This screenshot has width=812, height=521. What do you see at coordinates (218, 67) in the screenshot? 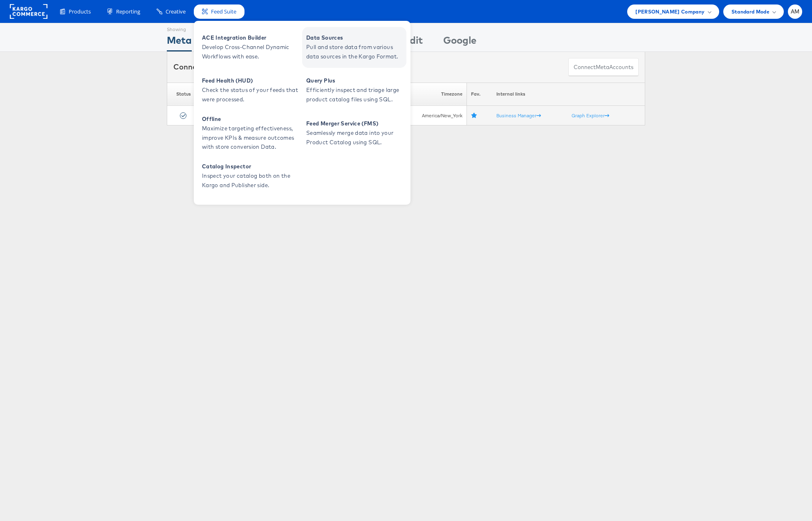
I see `div: Connected accounts` at bounding box center [218, 67].